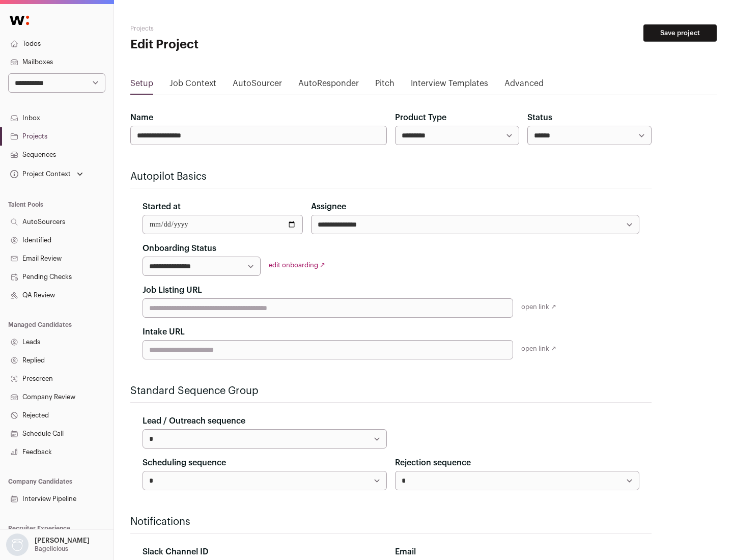 The width and height of the screenshot is (733, 560). Describe the element at coordinates (328, 86) in the screenshot. I see `a: AutoResponder` at that location.